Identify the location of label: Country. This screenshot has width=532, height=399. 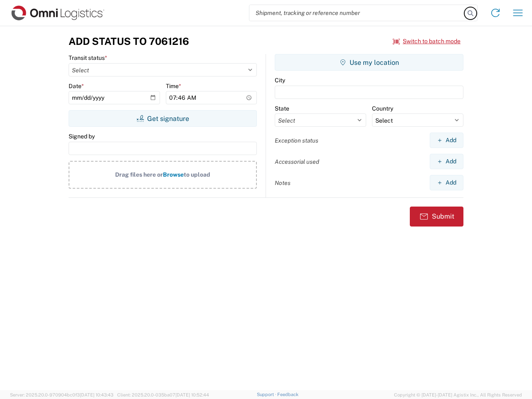
(382, 109).